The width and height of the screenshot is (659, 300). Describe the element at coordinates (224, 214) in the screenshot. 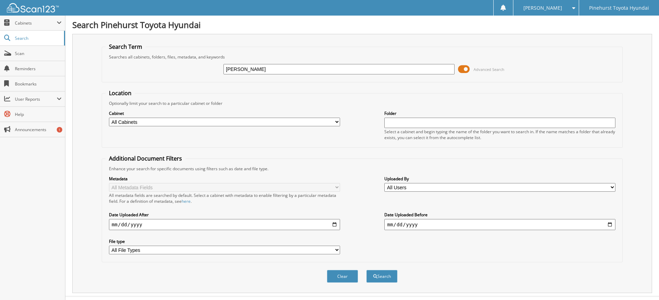

I see `label: Date Uploaded After` at that location.